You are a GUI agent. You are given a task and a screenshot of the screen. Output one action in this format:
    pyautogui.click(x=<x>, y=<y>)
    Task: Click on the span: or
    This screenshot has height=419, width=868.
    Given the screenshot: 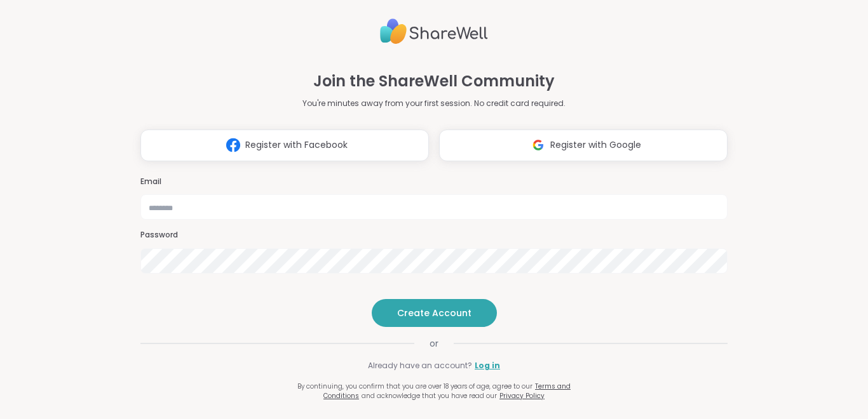 What is the action you would take?
    pyautogui.click(x=434, y=344)
    